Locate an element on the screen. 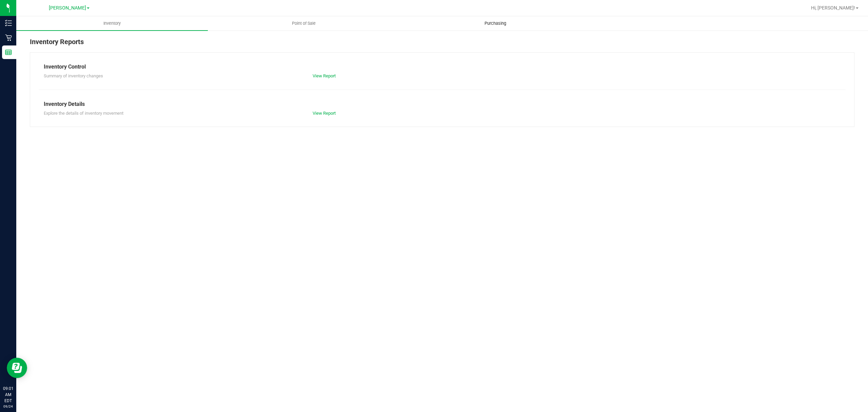  div: Inventory Control is located at coordinates (442, 67).